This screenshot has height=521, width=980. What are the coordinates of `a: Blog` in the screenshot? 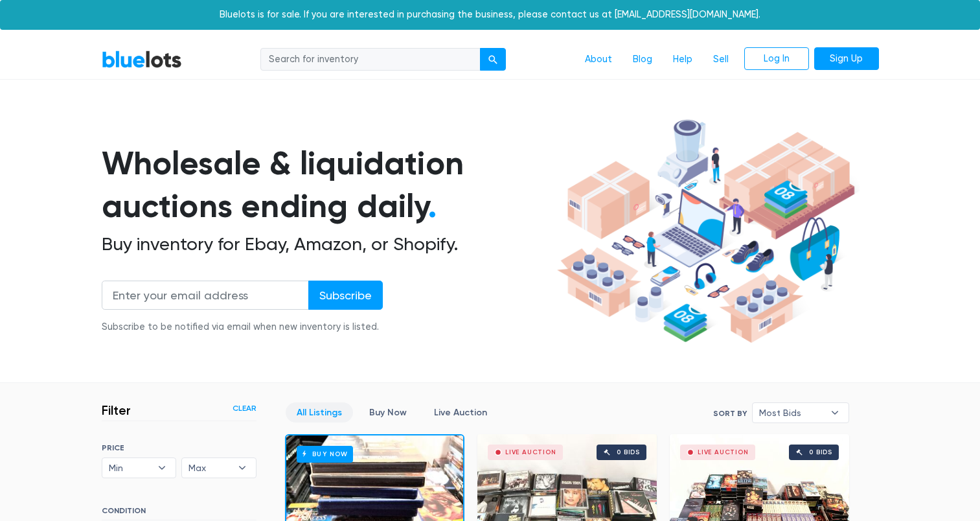 It's located at (642, 60).